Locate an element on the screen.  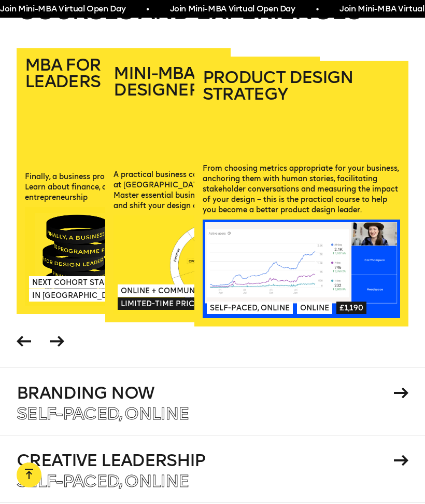
h2: Product Design Strategy is located at coordinates (302, 109).